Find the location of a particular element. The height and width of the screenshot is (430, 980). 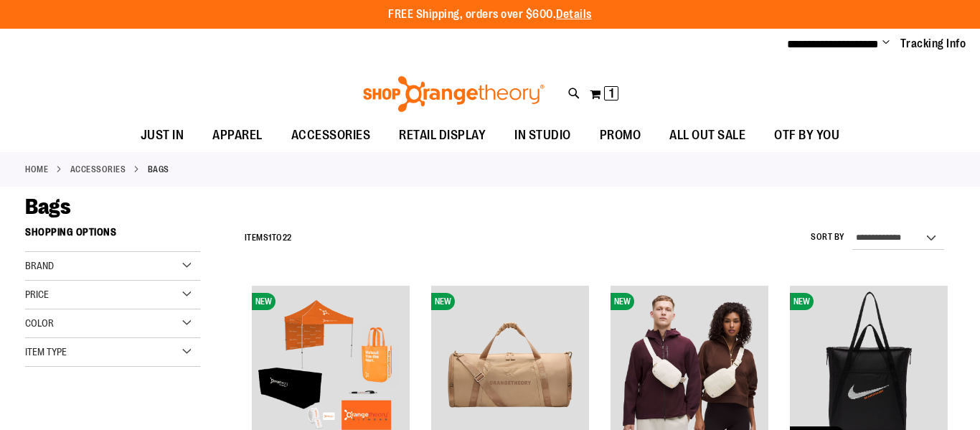

a: ACCESSORIES is located at coordinates (98, 170).